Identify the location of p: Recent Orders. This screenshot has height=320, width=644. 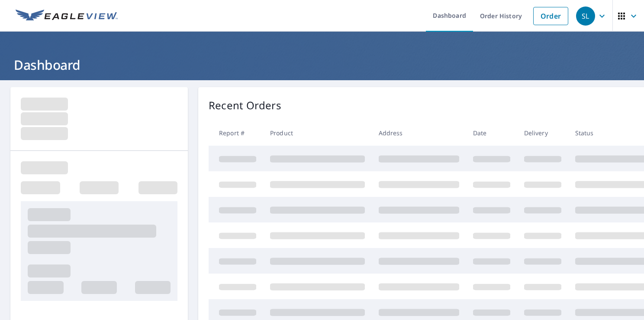
(245, 105).